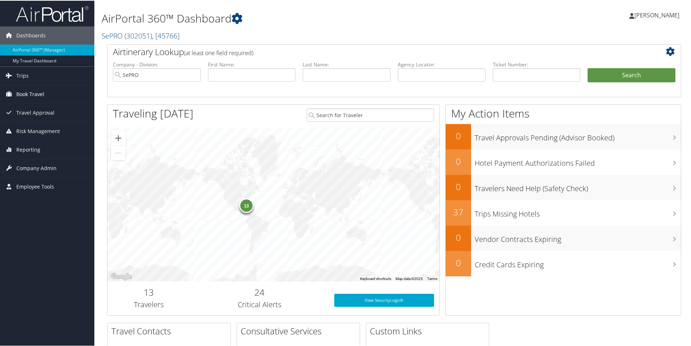 The height and width of the screenshot is (346, 691). What do you see at coordinates (121, 276) in the screenshot?
I see `img: Google` at bounding box center [121, 276].